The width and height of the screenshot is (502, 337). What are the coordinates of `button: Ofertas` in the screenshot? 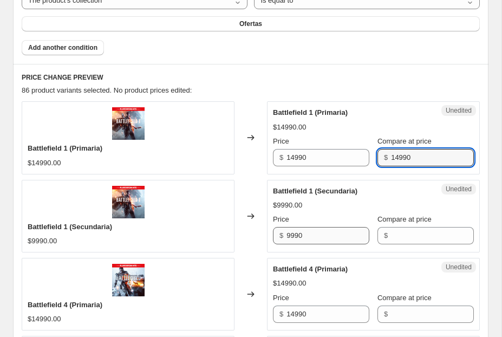 It's located at (251, 24).